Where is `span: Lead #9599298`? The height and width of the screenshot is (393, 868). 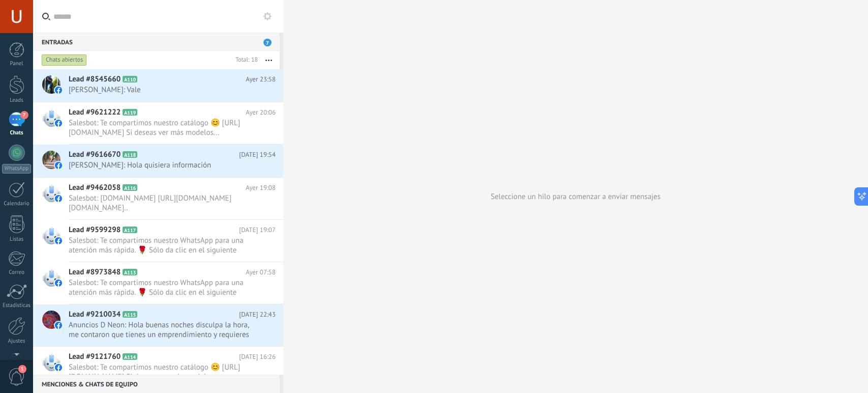
span: Lead #9599298 is located at coordinates (95, 230).